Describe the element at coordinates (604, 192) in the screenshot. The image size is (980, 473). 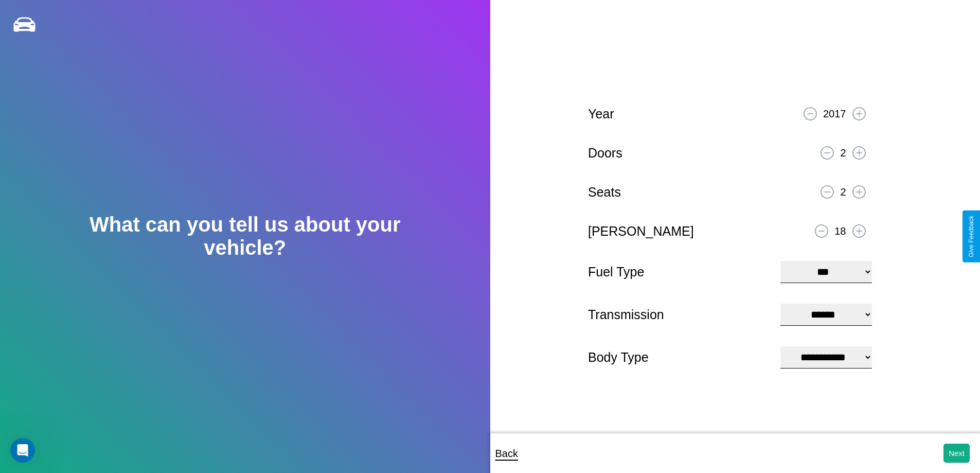
I see `p: Seats` at that location.